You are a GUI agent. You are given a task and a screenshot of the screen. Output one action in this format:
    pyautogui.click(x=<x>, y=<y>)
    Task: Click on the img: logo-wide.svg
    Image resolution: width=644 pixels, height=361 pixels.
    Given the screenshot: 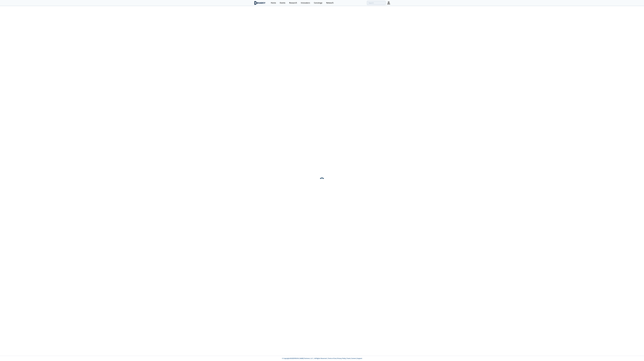 What is the action you would take?
    pyautogui.click(x=260, y=3)
    